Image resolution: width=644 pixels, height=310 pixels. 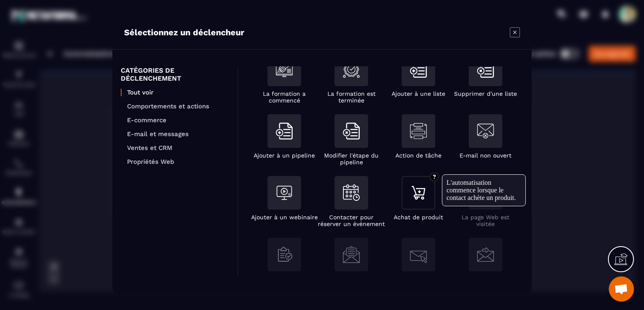 I want to click on p: Ouvre/lit un e-mail, so click(x=351, y=279).